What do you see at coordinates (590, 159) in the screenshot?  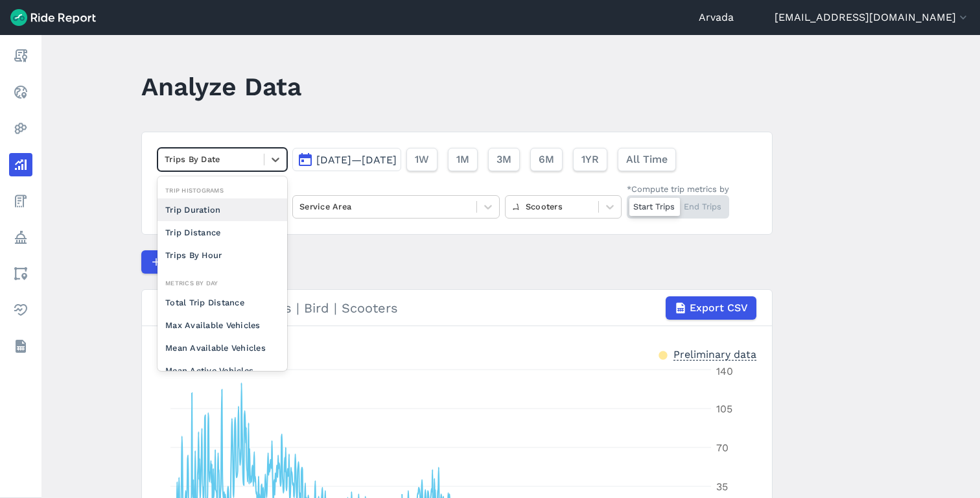 I see `span: 1YR` at bounding box center [590, 159].